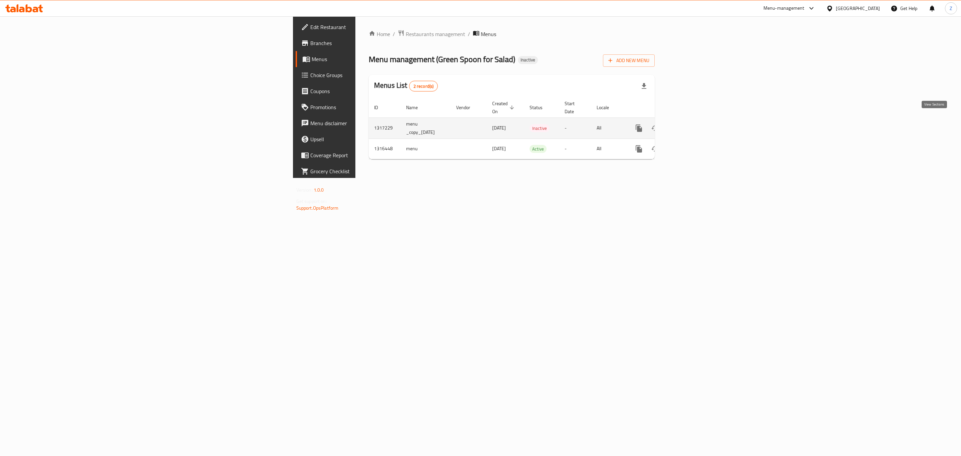 The width and height of the screenshot is (961, 456). Describe the element at coordinates (380, 107) in the screenshot. I see `span: ID` at that location.